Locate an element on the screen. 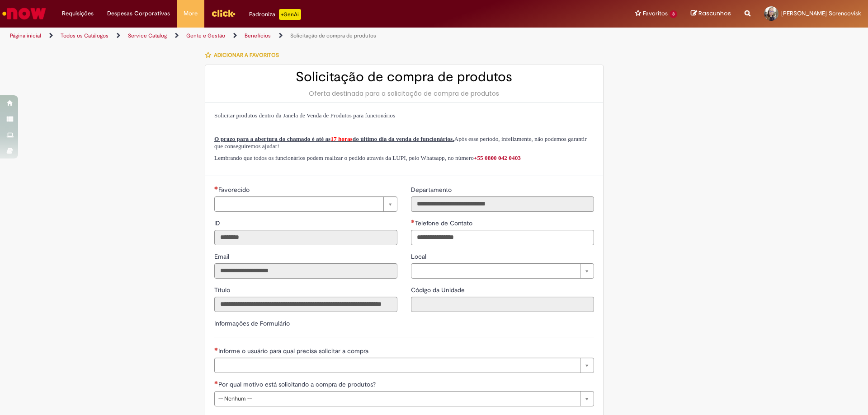 The image size is (868, 415). span: 3 is located at coordinates (673, 14).